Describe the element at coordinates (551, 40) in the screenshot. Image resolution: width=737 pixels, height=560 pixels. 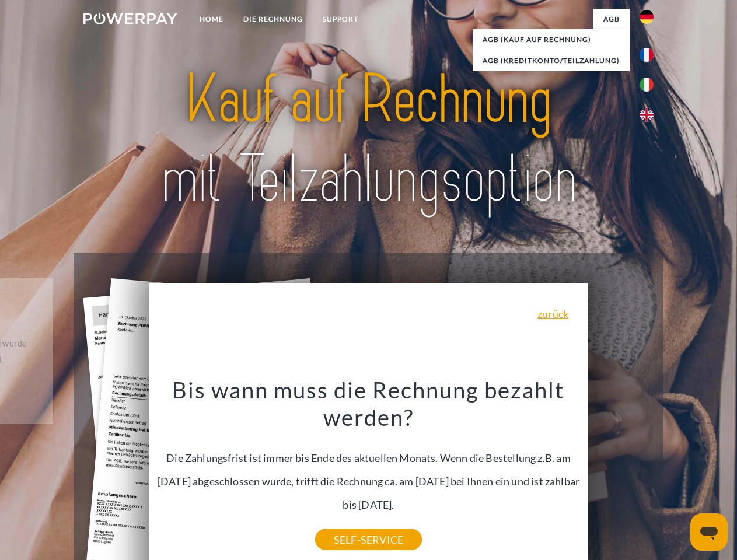
I see `a: AGB (Kauf auf Rechnung)` at that location.